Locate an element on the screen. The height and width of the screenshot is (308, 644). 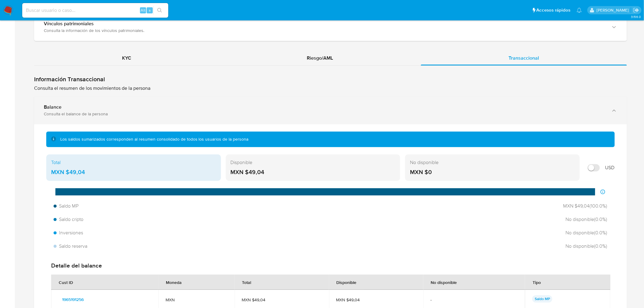
span: KYC is located at coordinates (127, 58).